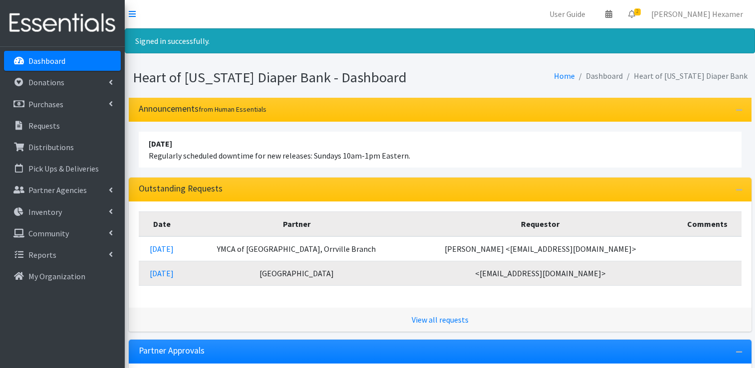  What do you see at coordinates (565, 76) in the screenshot?
I see `a: Home` at bounding box center [565, 76].